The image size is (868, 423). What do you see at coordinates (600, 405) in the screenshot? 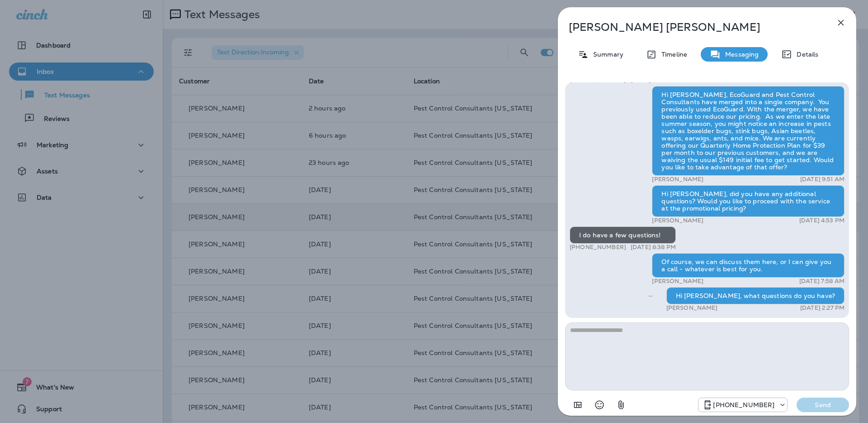
I see `button: Select an emoji` at bounding box center [600, 405].